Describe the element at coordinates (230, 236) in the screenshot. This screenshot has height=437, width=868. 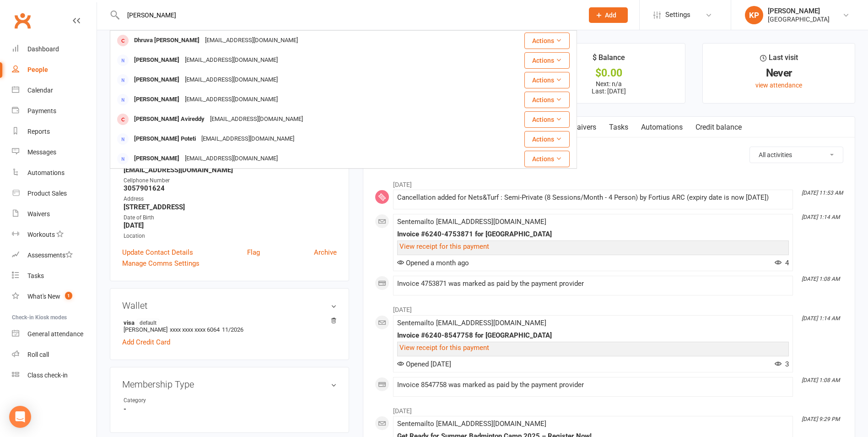
I see `div: Location` at that location.